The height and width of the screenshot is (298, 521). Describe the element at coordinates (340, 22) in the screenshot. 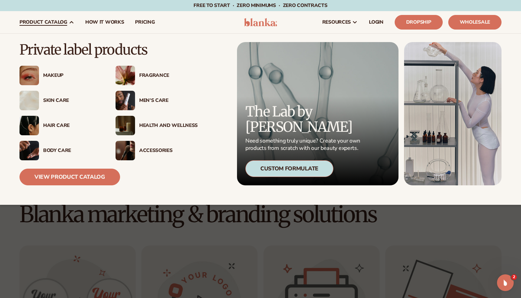

I see `a: resources` at that location.